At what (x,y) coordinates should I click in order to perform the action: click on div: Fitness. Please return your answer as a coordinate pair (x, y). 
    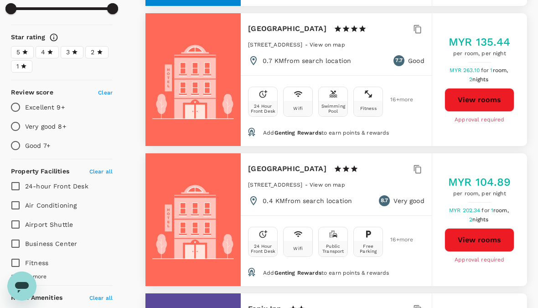
    Looking at the image, I should click on (369, 108).